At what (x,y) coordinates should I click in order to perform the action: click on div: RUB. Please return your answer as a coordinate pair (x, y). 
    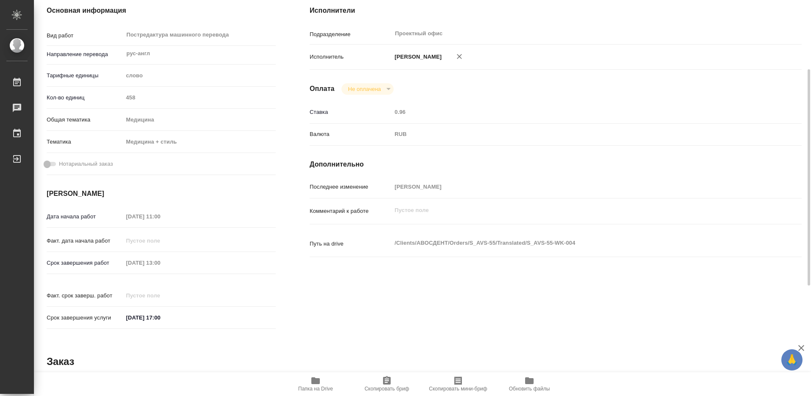
    Looking at the image, I should click on (576, 134).